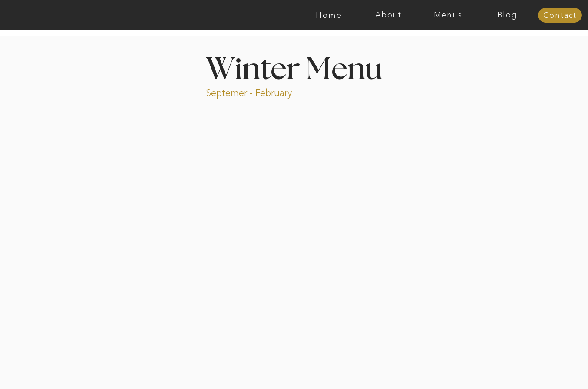 This screenshot has width=588, height=389. Describe the element at coordinates (329, 15) in the screenshot. I see `a: Home` at that location.